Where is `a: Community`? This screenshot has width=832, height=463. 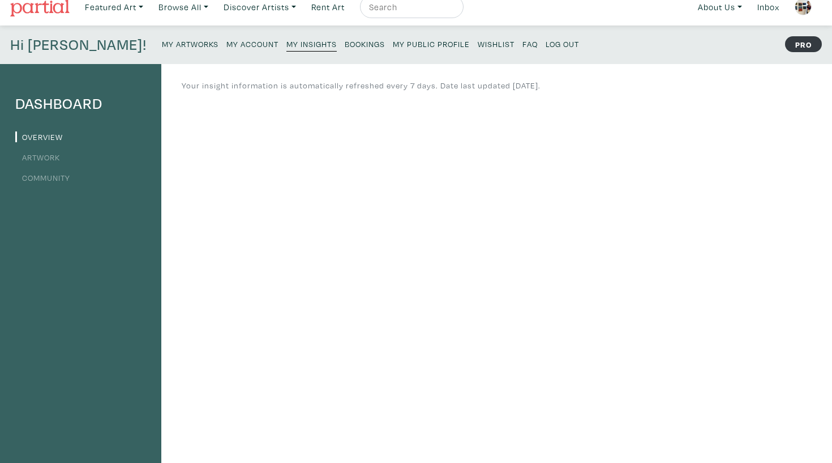 a: Community is located at coordinates (42, 177).